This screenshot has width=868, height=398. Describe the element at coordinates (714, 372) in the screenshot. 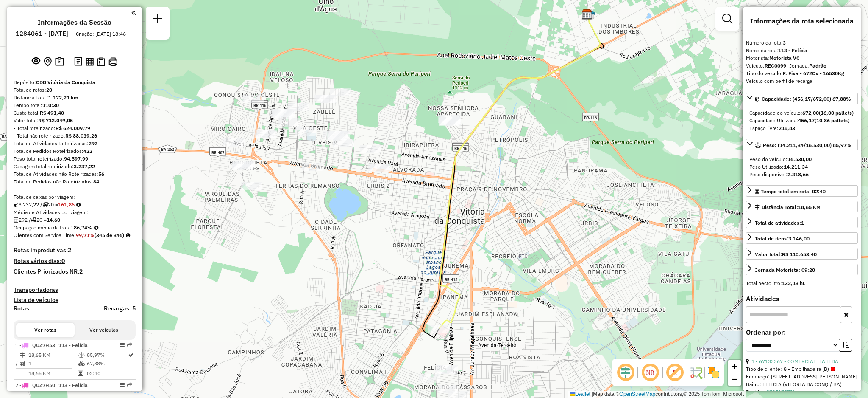

I see `img: Exibir/Ocultar setores` at that location.